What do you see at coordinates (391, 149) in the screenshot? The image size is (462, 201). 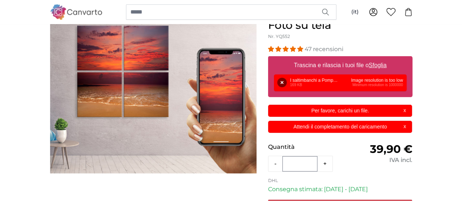 I see `span: 39,90 €` at bounding box center [391, 149].